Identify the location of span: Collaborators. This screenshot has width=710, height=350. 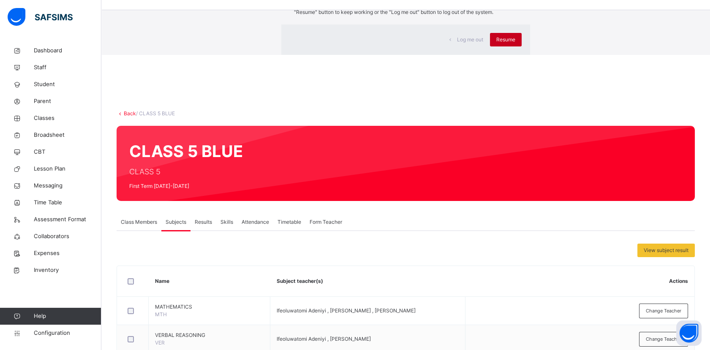
(68, 237).